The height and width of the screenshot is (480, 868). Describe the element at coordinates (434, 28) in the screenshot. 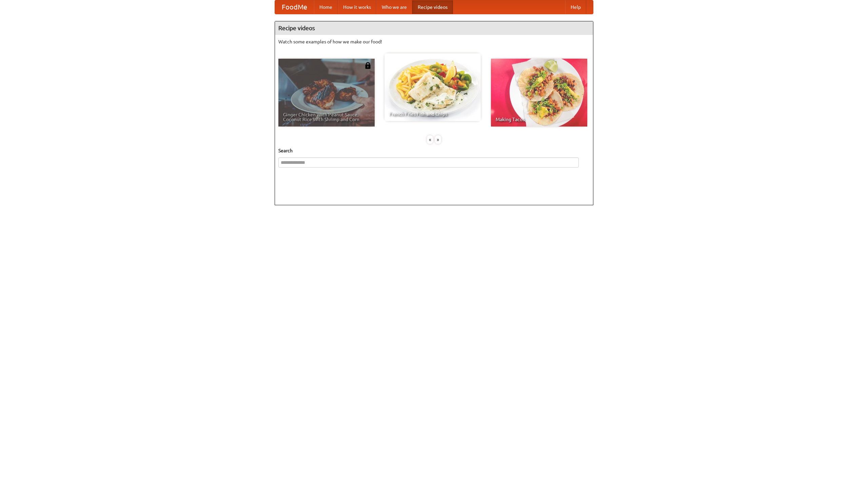

I see `h4: Recipe videos` at that location.